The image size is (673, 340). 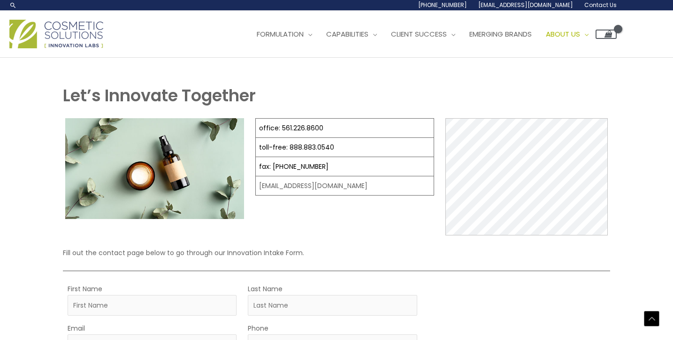 What do you see at coordinates (429, 34) in the screenshot?
I see `nav: Site Navigation` at bounding box center [429, 34].